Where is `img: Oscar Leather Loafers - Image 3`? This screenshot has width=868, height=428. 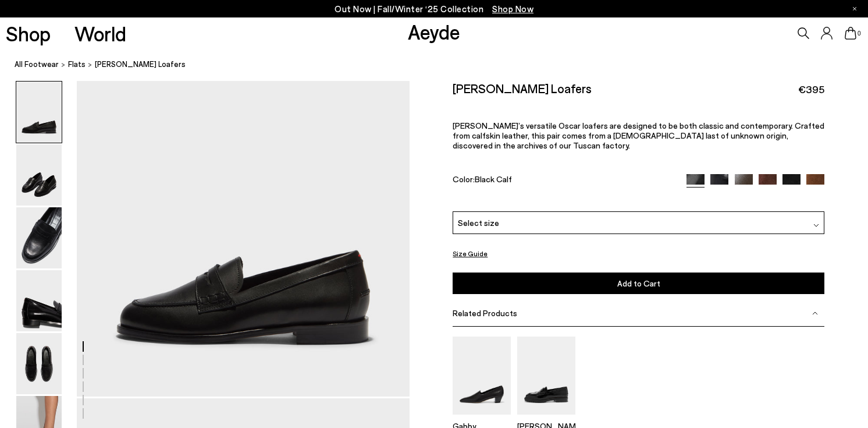
img: Oscar Leather Loafers - Image 3 is located at coordinates (39, 237).